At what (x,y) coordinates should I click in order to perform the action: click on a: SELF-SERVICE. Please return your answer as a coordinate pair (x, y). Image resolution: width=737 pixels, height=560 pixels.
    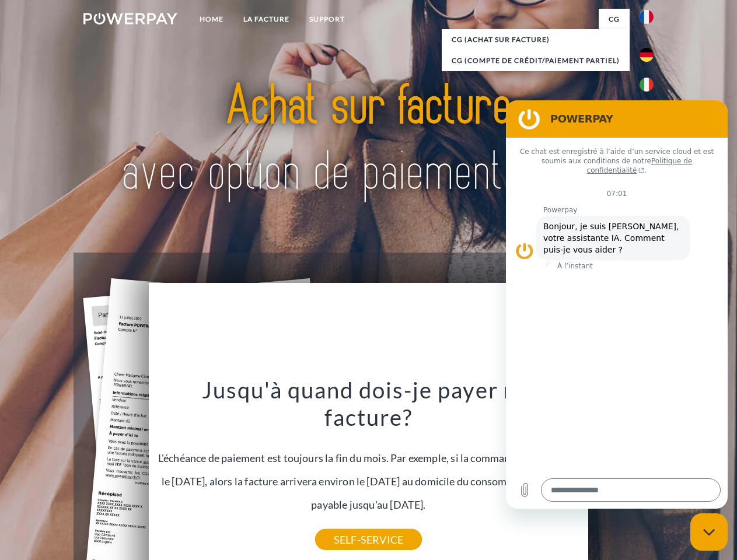
    Looking at the image, I should click on (368, 540).